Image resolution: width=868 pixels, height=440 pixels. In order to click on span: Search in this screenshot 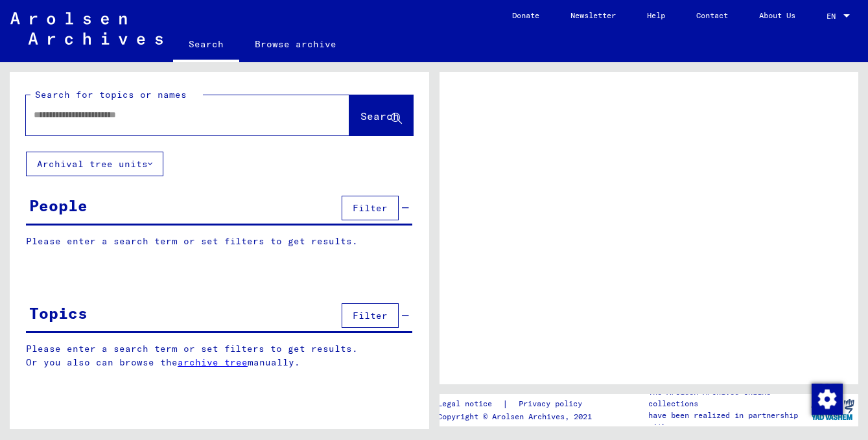, I will do `click(380, 116)`.